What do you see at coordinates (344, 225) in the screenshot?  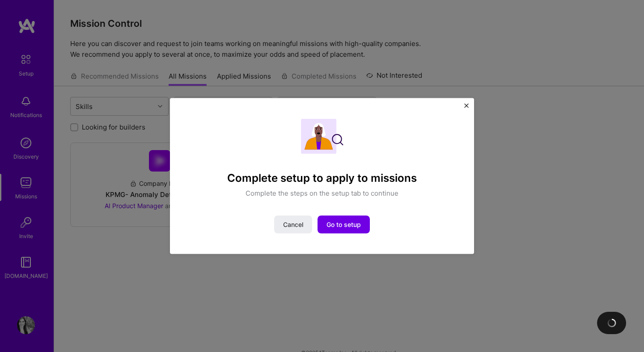 I see `span: Go to setup` at bounding box center [344, 225].